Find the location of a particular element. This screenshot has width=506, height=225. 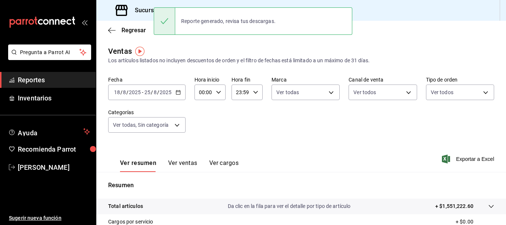

p: + $1,551,222.60 is located at coordinates (454, 206).